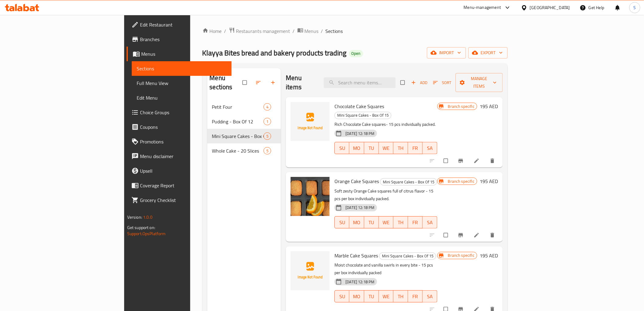  What do you see at coordinates (419, 83) in the screenshot?
I see `span: Add` at bounding box center [419, 83].